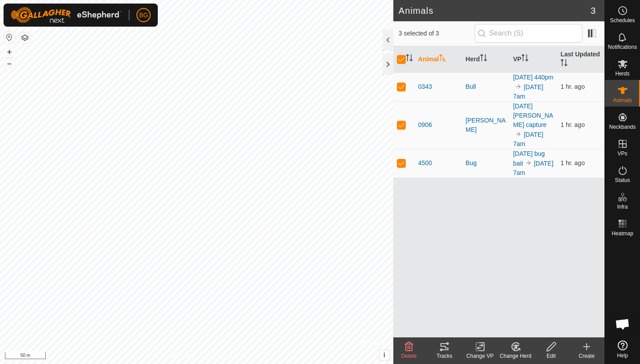 The image size is (640, 364). I want to click on a: Privacy Policy, so click(178, 357).